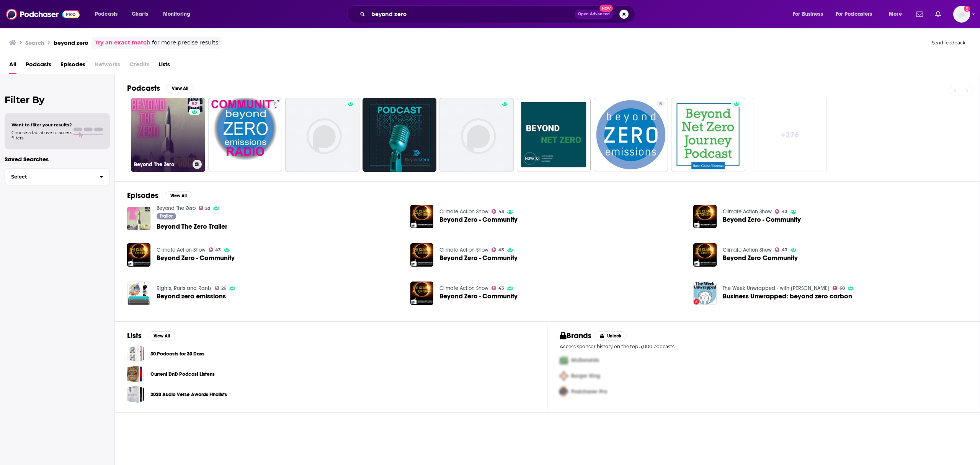 This screenshot has width=980, height=465. I want to click on p: Access sponsor history on the top 5,000 podcasts., so click(763, 346).